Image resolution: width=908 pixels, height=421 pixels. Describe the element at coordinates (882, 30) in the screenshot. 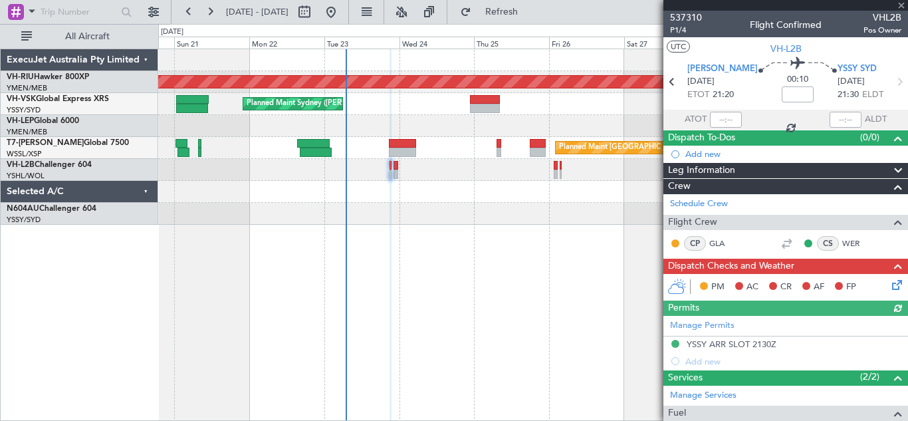

I see `span: Pos Owner` at that location.